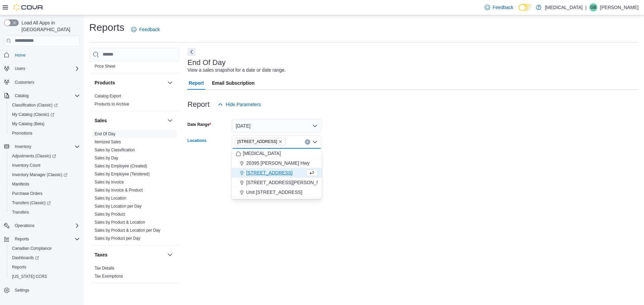 This screenshot has width=644, height=305. What do you see at coordinates (42, 55) in the screenshot?
I see `button: Home` at bounding box center [42, 55].